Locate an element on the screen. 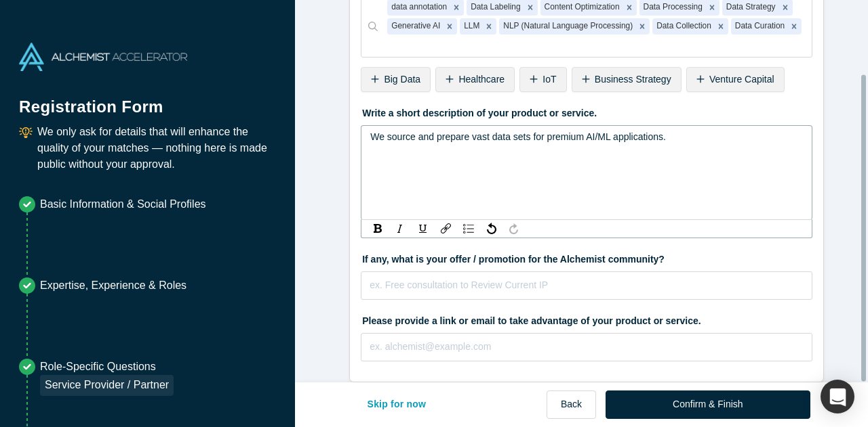 This screenshot has height=427, width=868. label: Write a short description of your product or service. is located at coordinates (586, 111).